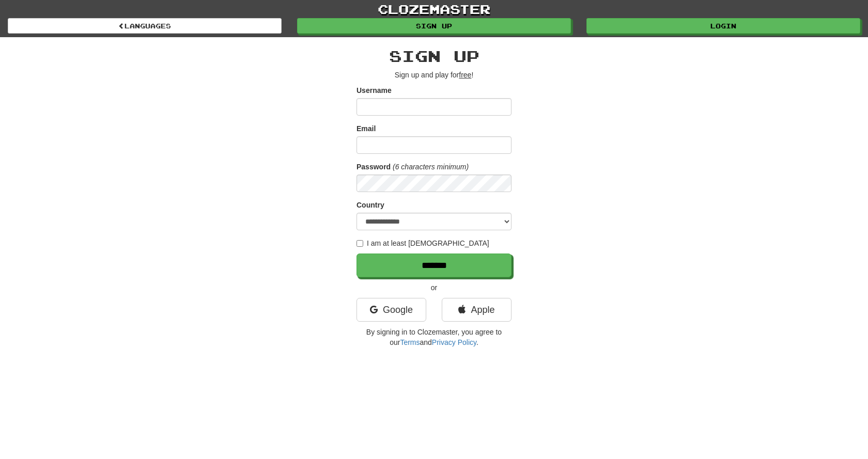 The image size is (868, 459). I want to click on a: Languages, so click(145, 26).